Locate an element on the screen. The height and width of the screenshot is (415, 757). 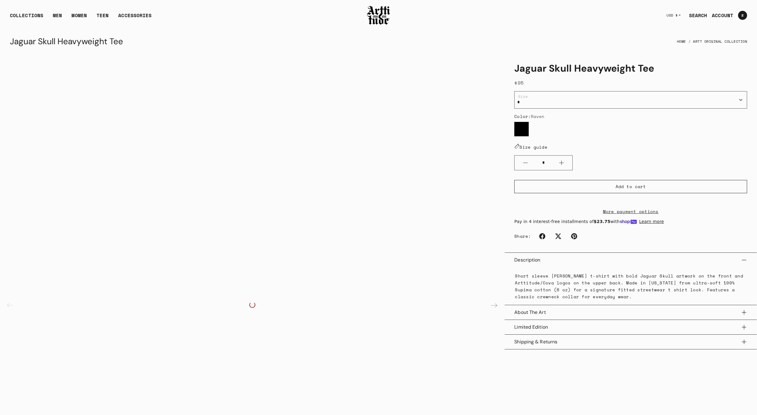
ul: Main navigation is located at coordinates (81, 18).